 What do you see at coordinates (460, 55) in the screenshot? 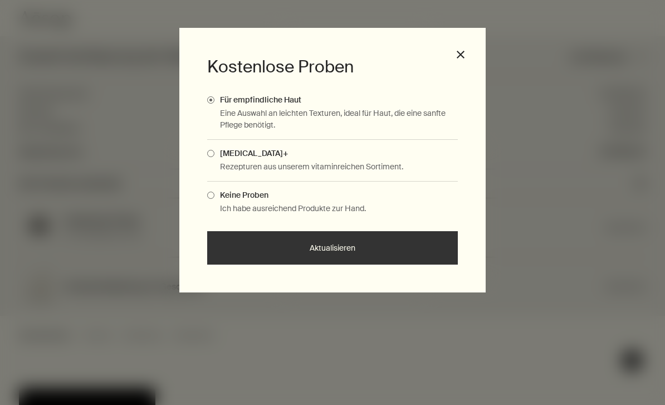
I see `button: close` at bounding box center [460, 55].